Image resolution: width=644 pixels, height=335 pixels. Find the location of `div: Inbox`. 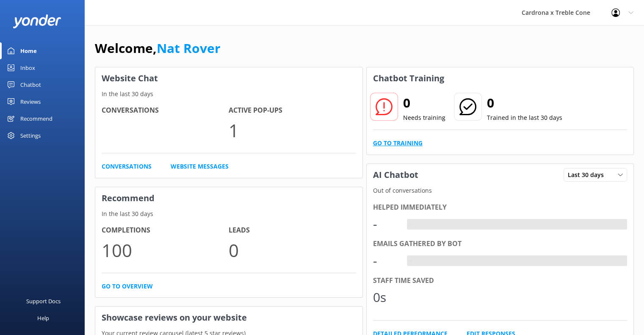

div: Inbox is located at coordinates (27, 68).